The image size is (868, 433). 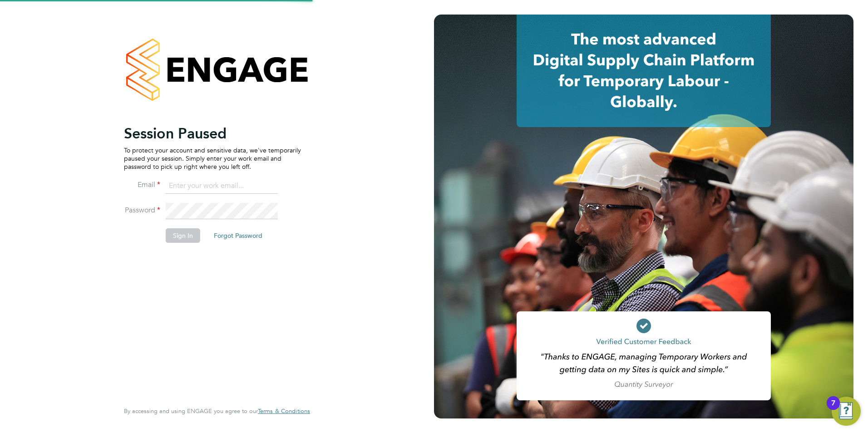 What do you see at coordinates (284, 411) in the screenshot?
I see `span: Terms & Conditions` at bounding box center [284, 411].